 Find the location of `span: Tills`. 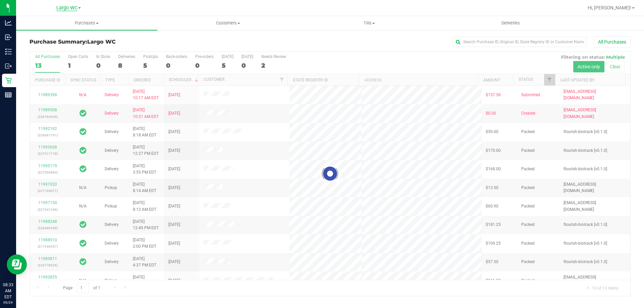

span: Tills is located at coordinates (369, 23).